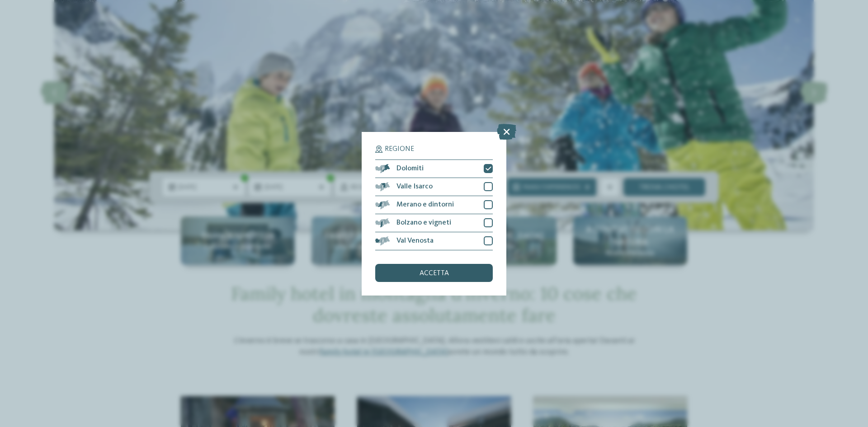  I want to click on span: Merano e dintorni, so click(425, 205).